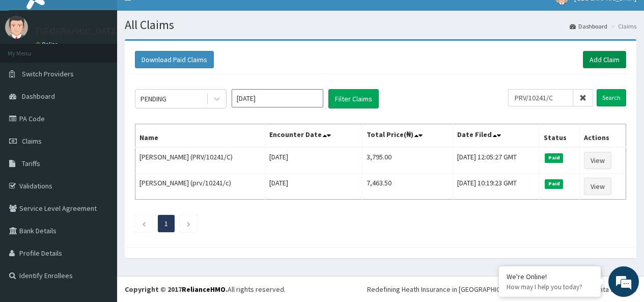 The image size is (644, 302). What do you see at coordinates (31, 141) in the screenshot?
I see `span: Claims` at bounding box center [31, 141].